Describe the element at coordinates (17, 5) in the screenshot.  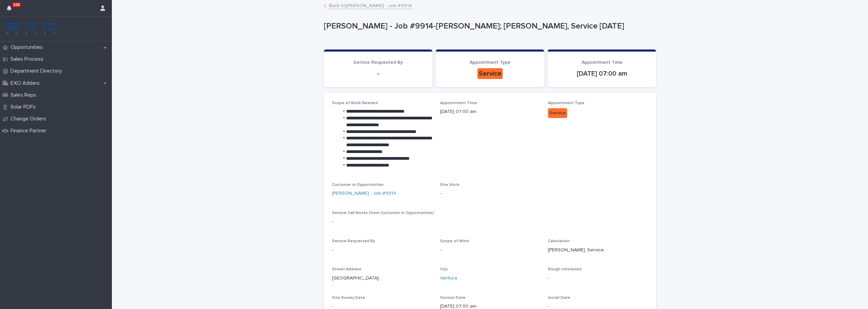
I see `p: 100` at that location.